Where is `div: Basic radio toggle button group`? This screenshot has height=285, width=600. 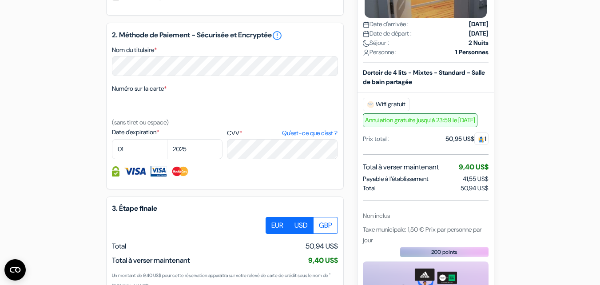 div: Basic radio toggle button group is located at coordinates (302, 225).